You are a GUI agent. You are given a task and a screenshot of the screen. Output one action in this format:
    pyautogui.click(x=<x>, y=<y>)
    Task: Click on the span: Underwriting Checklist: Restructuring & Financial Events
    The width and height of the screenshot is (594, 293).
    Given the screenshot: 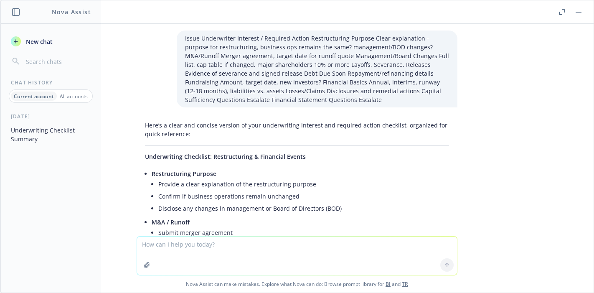 What is the action you would take?
    pyautogui.click(x=225, y=156)
    